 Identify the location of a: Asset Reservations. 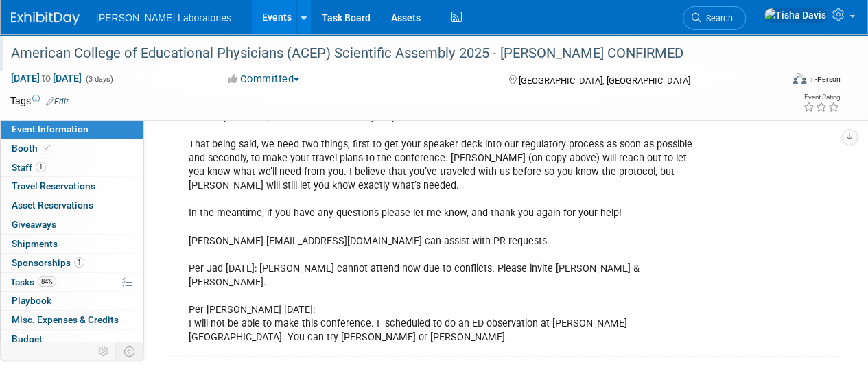
(72, 205).